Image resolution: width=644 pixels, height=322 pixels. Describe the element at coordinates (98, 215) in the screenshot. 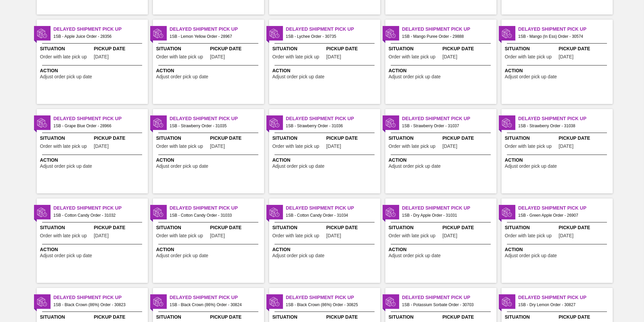

I see `span: 1SB - Cotton Candy Order - 31032` at that location.